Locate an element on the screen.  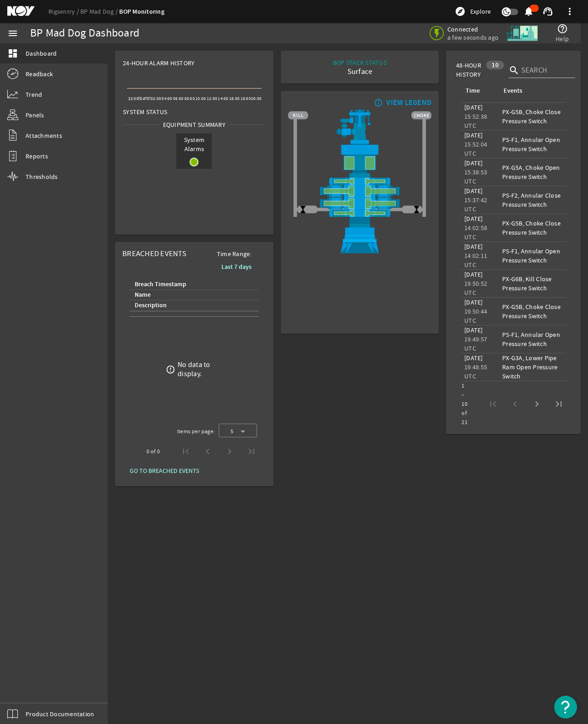
text: 04:00 is located at coordinates (166, 98).